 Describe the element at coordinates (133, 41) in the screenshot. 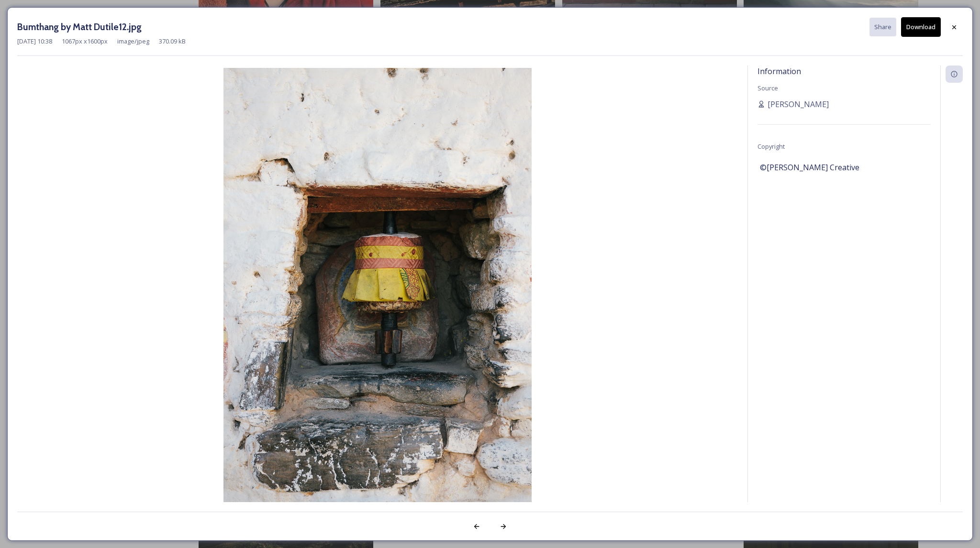

I see `span: image/jpeg` at that location.